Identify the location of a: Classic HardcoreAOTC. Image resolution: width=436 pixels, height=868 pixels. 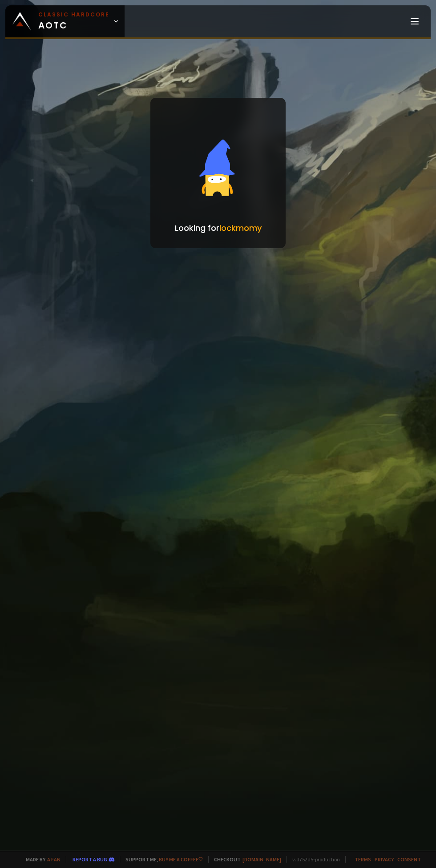
(65, 21).